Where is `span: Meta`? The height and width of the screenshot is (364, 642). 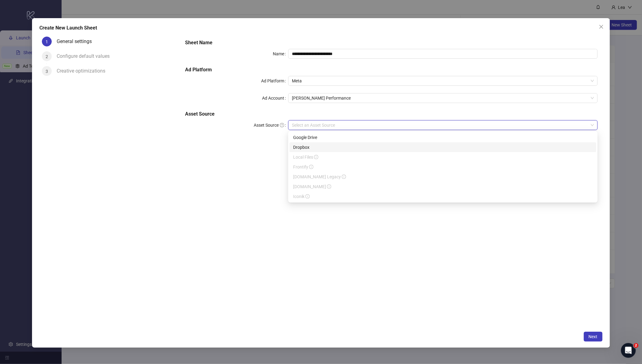
span: Meta is located at coordinates (442, 81).